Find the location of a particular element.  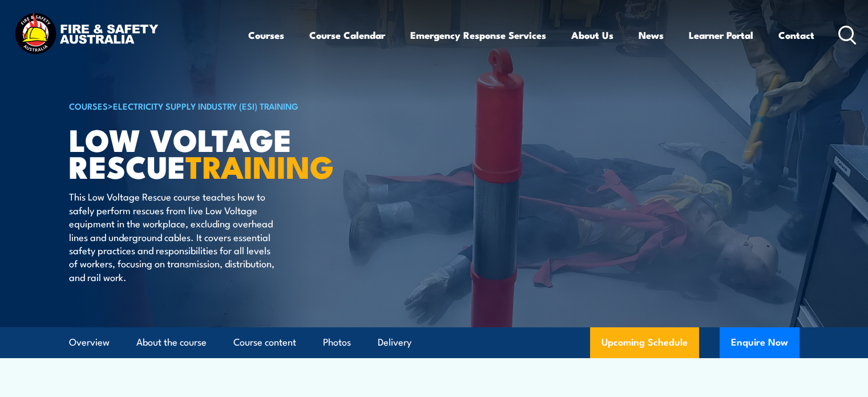

h1: Low Voltage Rescue is located at coordinates (210, 152).